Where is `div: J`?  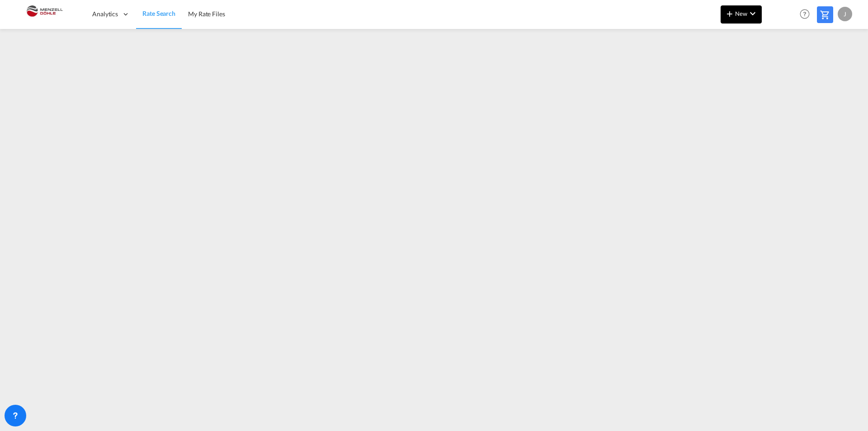
div: J is located at coordinates (845, 14).